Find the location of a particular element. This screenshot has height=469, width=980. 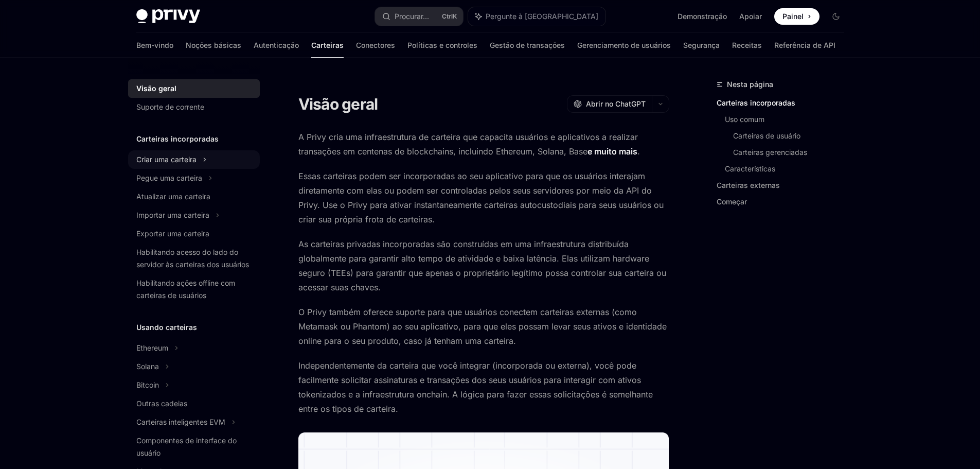

font: Noções básicas is located at coordinates (214, 45).